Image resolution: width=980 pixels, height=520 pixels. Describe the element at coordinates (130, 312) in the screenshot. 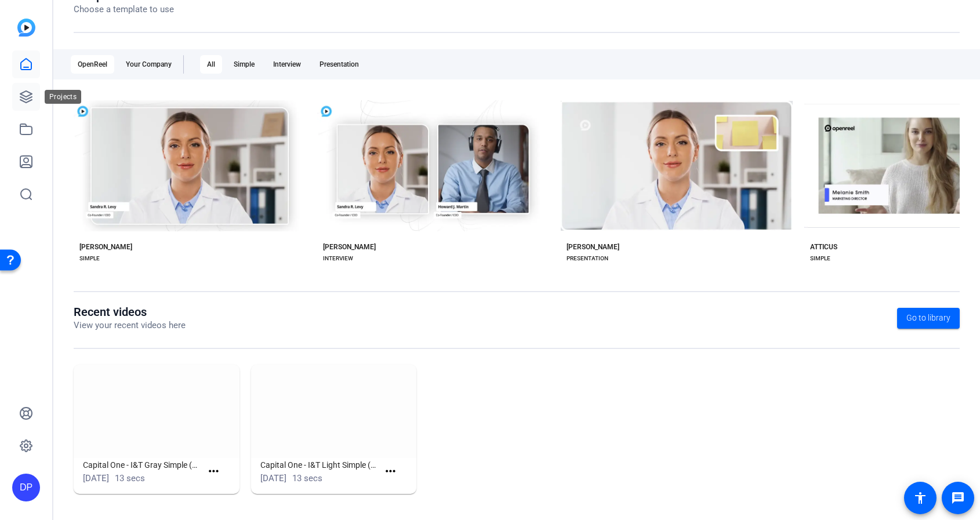

I see `h1: Recent videos` at that location.